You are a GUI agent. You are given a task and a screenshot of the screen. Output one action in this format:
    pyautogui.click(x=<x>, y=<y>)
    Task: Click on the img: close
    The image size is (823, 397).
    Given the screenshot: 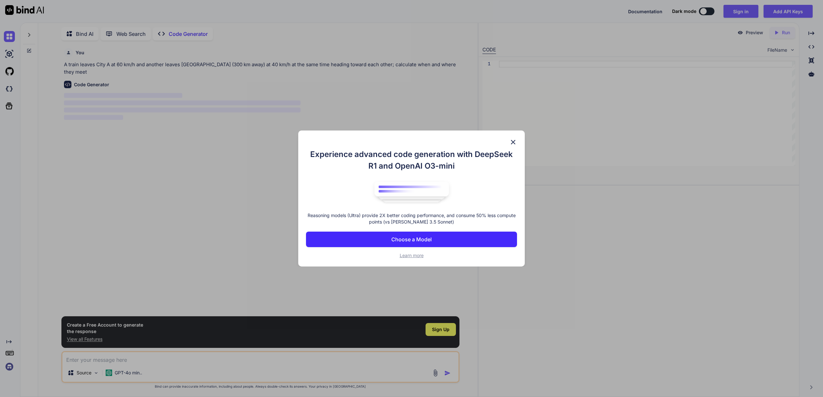 What is the action you would take?
    pyautogui.click(x=513, y=142)
    